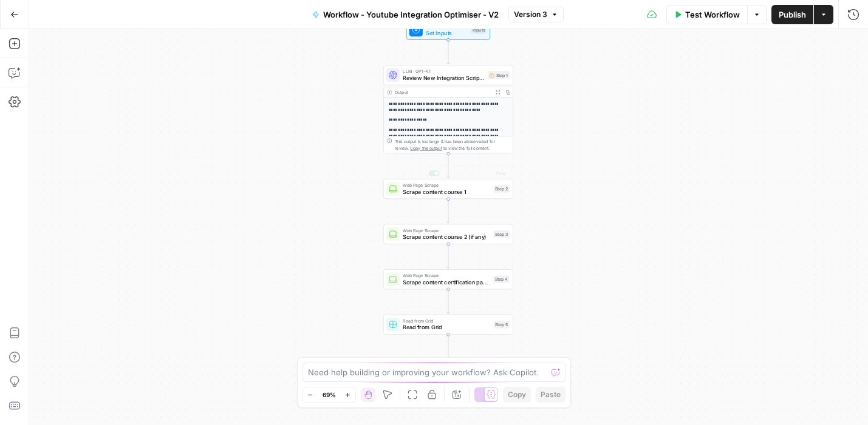 The height and width of the screenshot is (425, 868). Describe the element at coordinates (536, 14) in the screenshot. I see `button: Version 3` at that location.